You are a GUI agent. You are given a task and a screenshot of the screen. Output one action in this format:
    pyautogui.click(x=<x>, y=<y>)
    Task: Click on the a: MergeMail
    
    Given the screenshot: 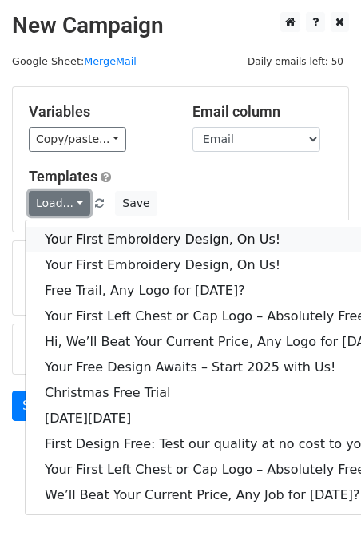 What is the action you would take?
    pyautogui.click(x=110, y=61)
    